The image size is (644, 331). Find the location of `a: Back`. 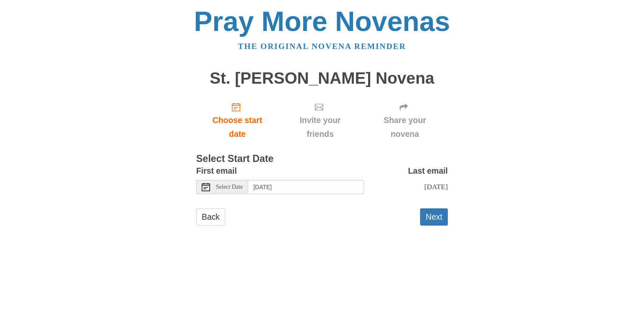

a: Back is located at coordinates (210, 217).